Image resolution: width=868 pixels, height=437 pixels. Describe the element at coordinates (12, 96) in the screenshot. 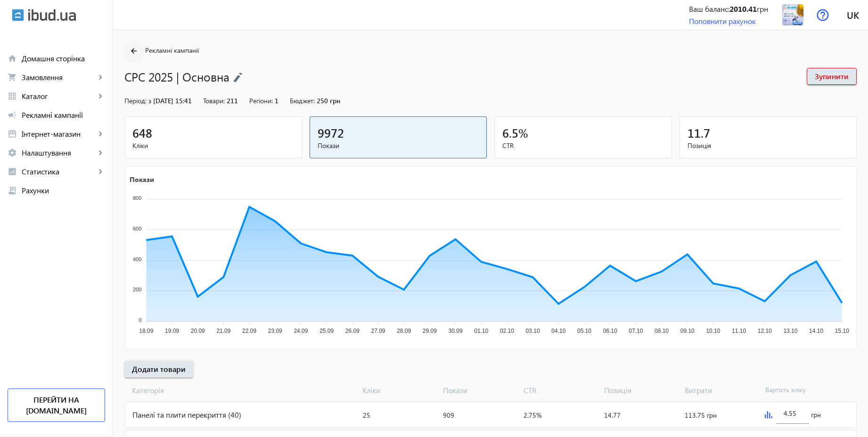

I see `mat-icon: grid_view` at that location.